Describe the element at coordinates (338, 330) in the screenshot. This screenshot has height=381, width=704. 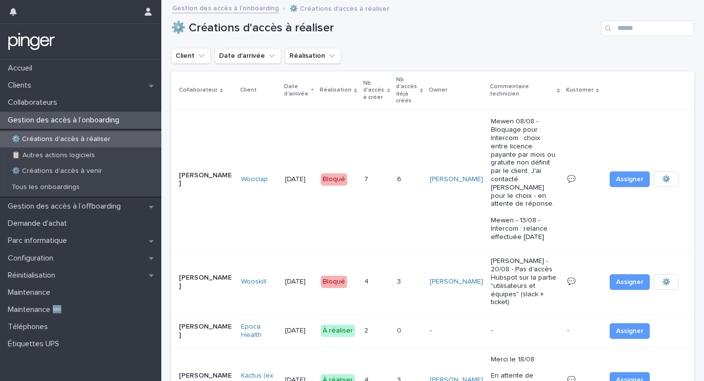
I see `div: À réaliser` at that location.